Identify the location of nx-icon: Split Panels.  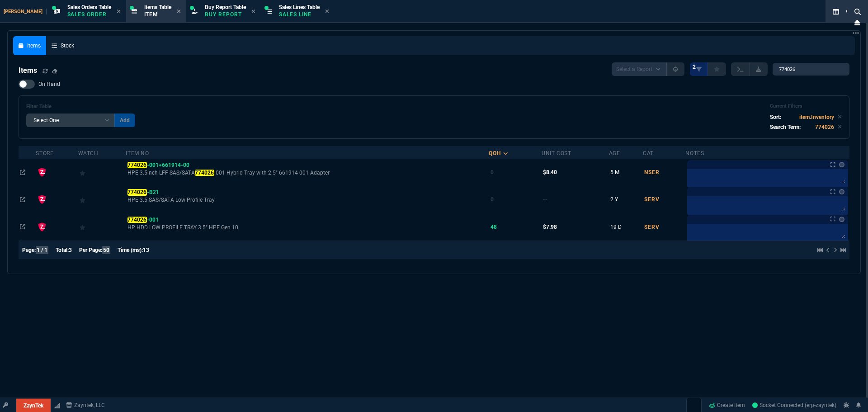
(835, 12).